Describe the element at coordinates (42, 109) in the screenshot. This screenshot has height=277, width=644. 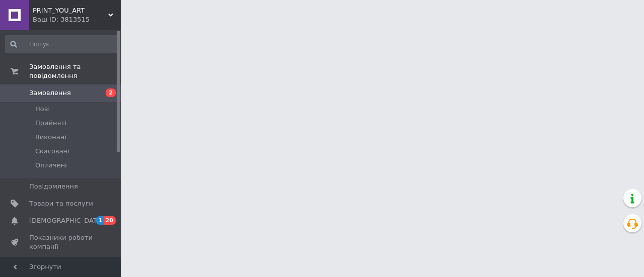
I see `span: Нові` at that location.